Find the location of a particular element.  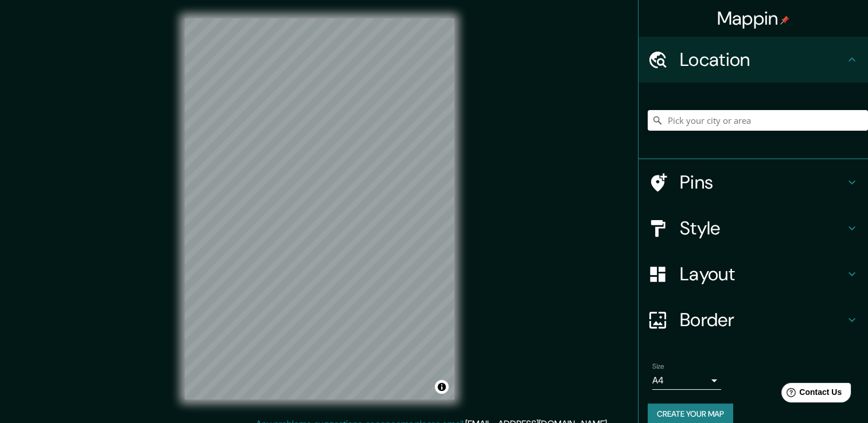

label: Size is located at coordinates (658, 366).